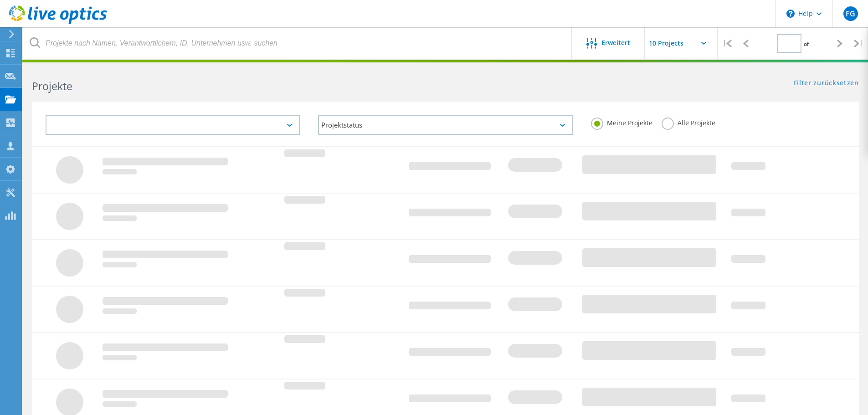 The height and width of the screenshot is (415, 868). Describe the element at coordinates (850, 14) in the screenshot. I see `span: FG` at that location.